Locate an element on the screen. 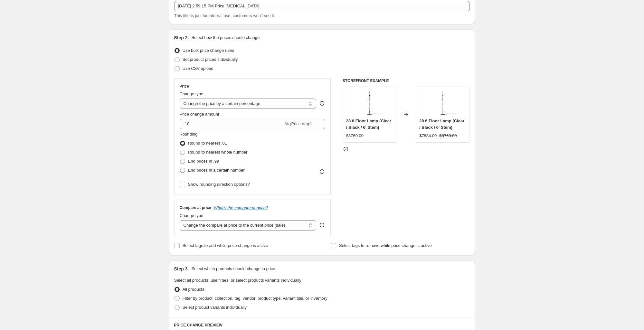 This screenshot has width=644, height=330. span: Filter by product, collection, tag, vendor, product type, variant title, or inventory is located at coordinates (255, 298).